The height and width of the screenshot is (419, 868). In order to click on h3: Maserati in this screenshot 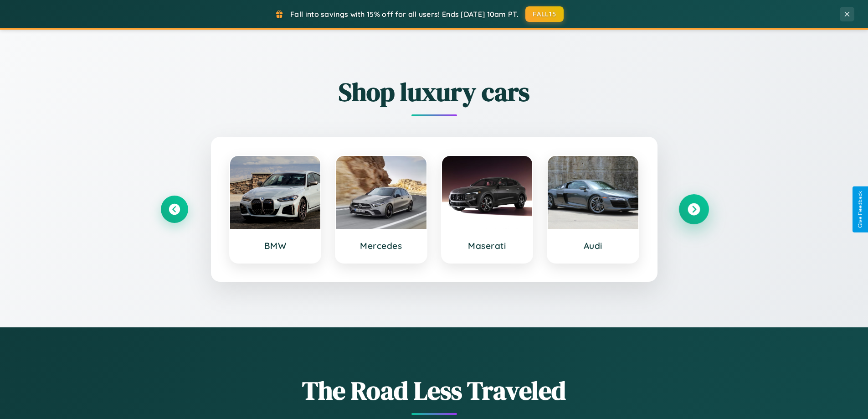, I will do `click(487, 246)`.